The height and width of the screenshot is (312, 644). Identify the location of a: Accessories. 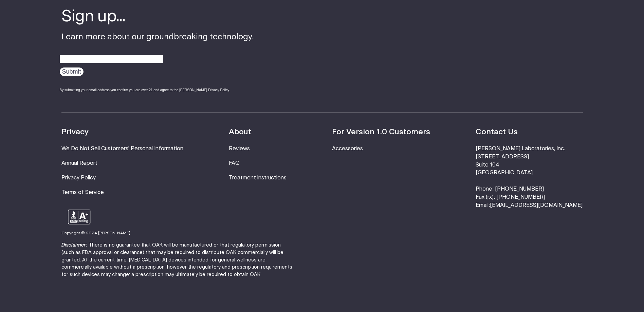
(347, 148).